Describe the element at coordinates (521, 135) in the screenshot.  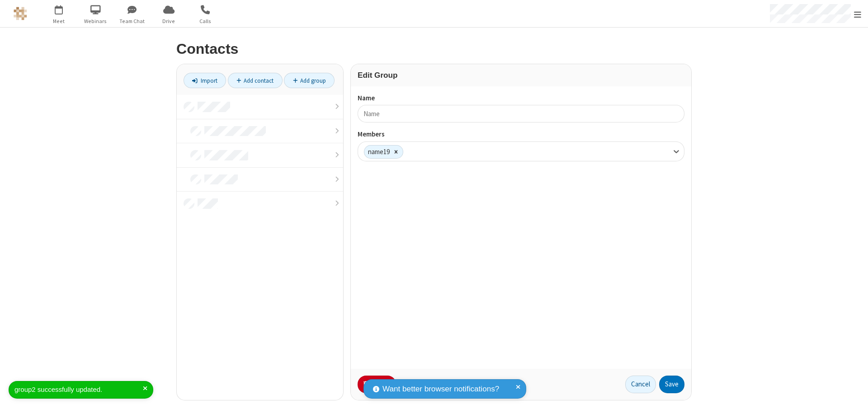
I see `label: Members` at that location.